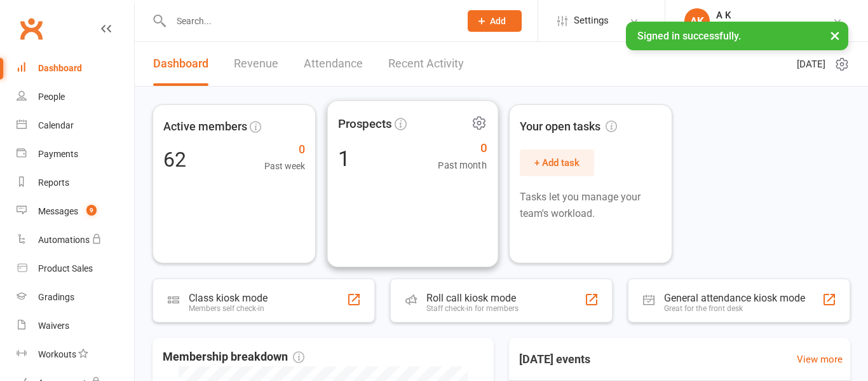 The height and width of the screenshot is (381, 868). I want to click on div: Workouts, so click(57, 354).